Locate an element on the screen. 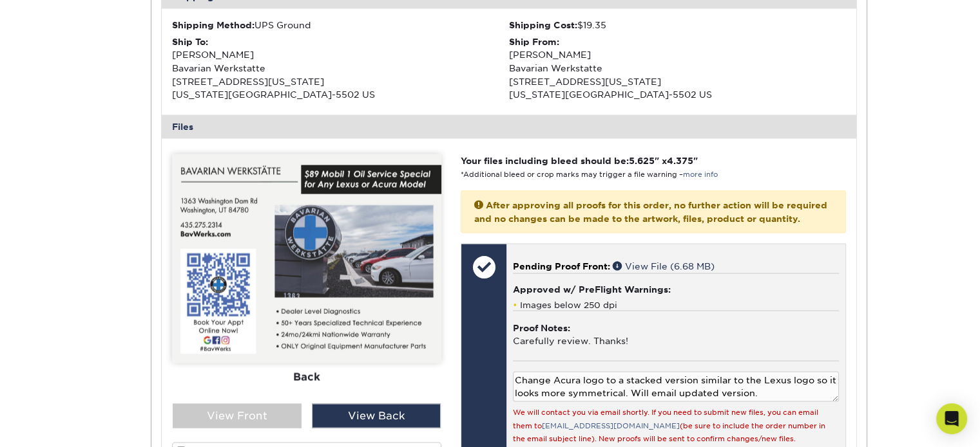 Image resolution: width=980 pixels, height=447 pixels. div: UPS Ground is located at coordinates (340, 25).